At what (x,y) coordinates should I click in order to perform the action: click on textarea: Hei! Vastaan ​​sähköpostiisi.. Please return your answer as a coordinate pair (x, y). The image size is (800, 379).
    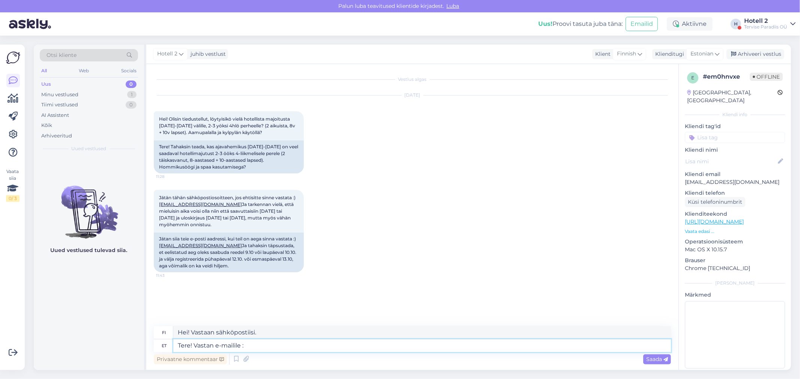
    Looking at the image, I should click on (422, 333).